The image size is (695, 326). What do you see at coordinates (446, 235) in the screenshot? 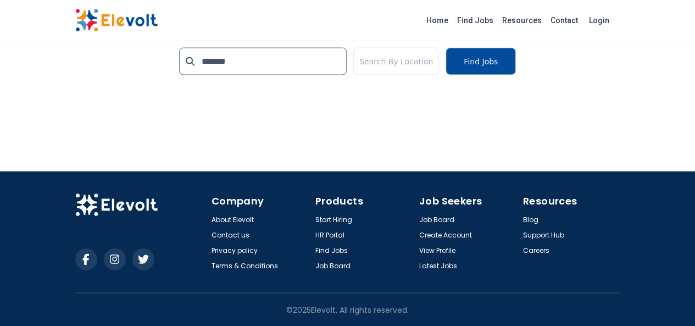
I see `a: Create Account` at bounding box center [446, 235].